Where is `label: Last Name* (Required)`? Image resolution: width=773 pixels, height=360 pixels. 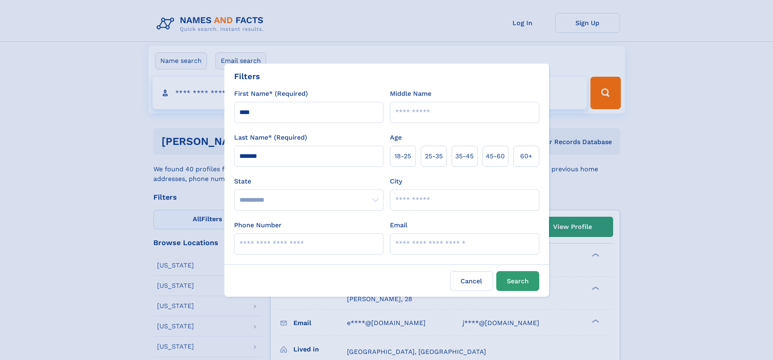
label: Last Name* (Required) is located at coordinates (271, 138).